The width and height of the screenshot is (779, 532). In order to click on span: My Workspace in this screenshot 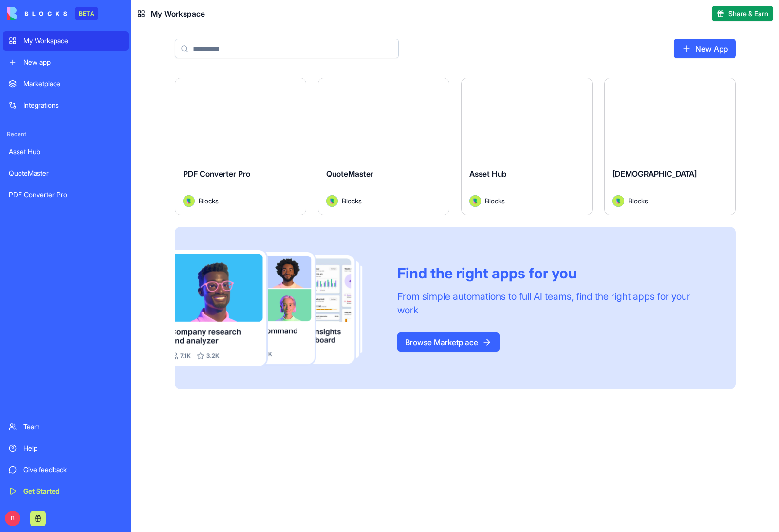, I will do `click(178, 14)`.